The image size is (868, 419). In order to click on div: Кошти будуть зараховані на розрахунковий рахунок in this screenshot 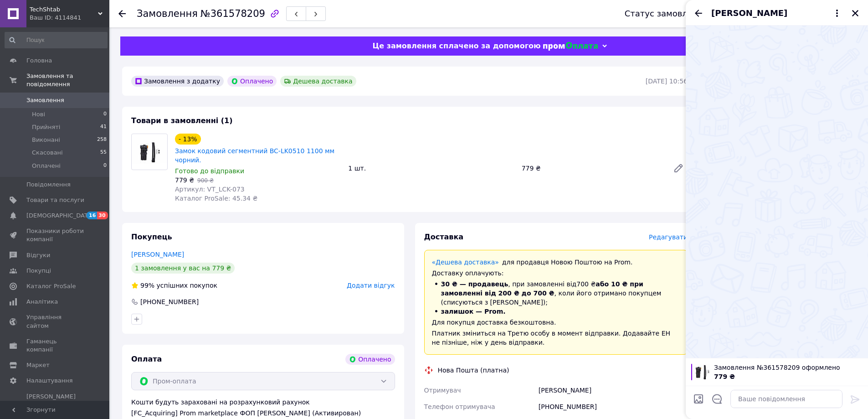, I will do `click(263, 408)`.